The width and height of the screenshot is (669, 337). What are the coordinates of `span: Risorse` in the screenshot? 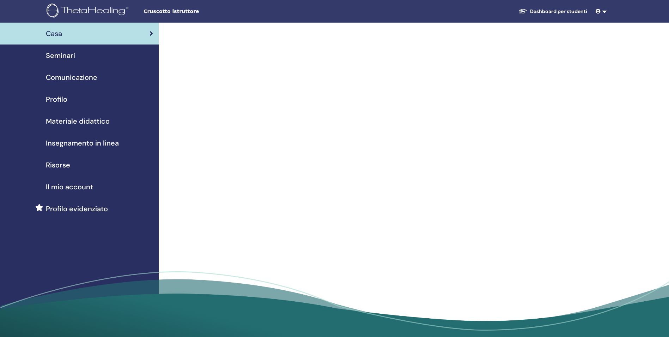 It's located at (58, 165).